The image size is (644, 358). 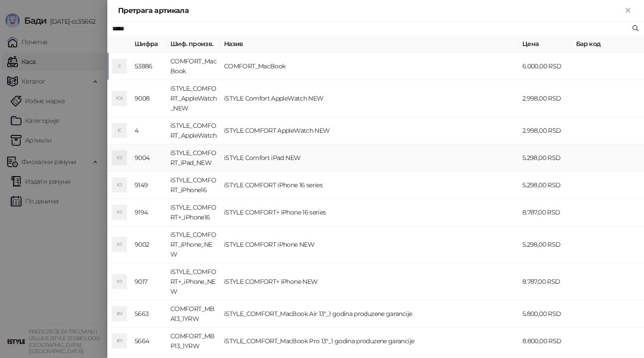 What do you see at coordinates (149, 185) in the screenshot?
I see `td: 9149` at bounding box center [149, 185].